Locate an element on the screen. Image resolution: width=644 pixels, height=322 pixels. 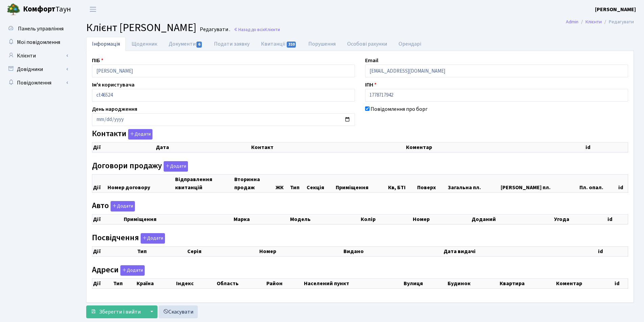
a: Документи is located at coordinates (186, 44).